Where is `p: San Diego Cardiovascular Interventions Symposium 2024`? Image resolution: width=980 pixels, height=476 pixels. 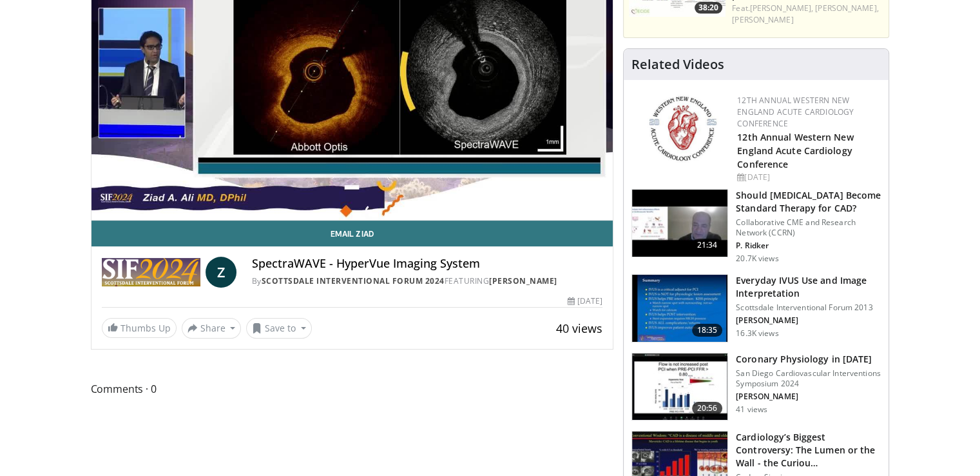
p: San Diego Cardiovascular Interventions Symposium 2024 is located at coordinates (808, 379).